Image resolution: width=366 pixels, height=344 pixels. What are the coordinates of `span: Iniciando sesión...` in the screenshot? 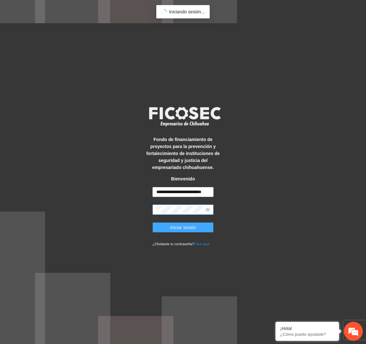 It's located at (187, 12).